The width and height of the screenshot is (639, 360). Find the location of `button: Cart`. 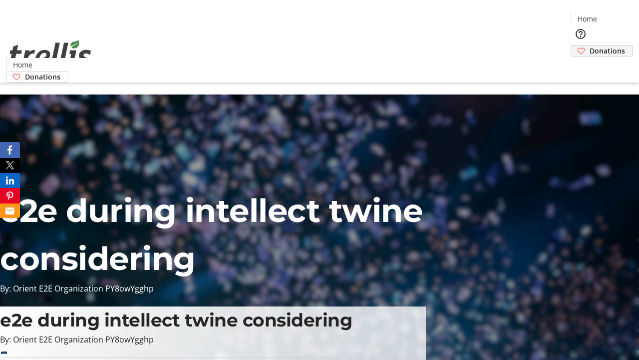

button: Cart is located at coordinates (581, 66).